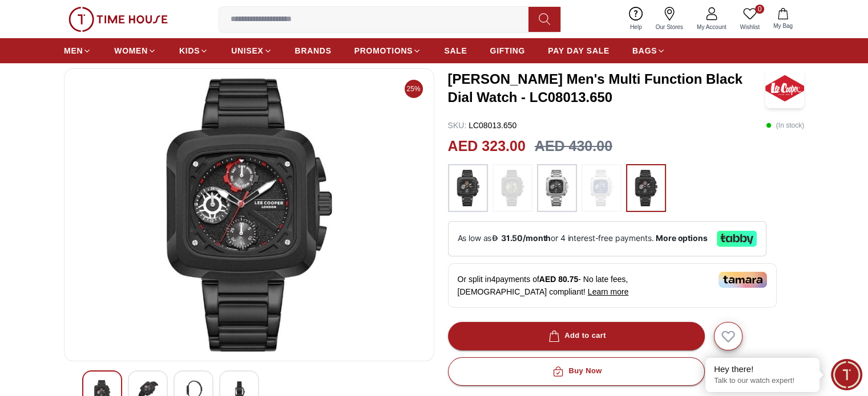 The image size is (868, 396). I want to click on span: AED 80.75, so click(559, 280).